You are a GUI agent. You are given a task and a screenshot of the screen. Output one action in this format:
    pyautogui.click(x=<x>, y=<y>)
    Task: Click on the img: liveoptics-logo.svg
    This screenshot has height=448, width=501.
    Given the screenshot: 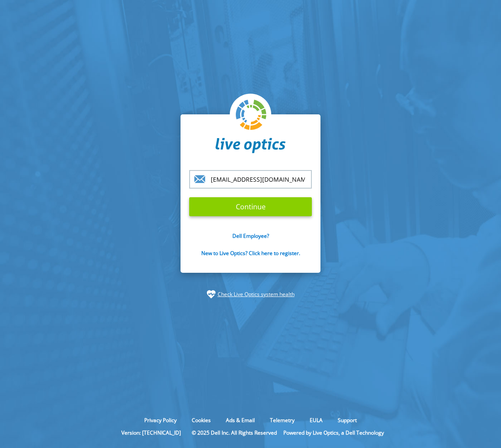 What is the action you would take?
    pyautogui.click(x=251, y=115)
    